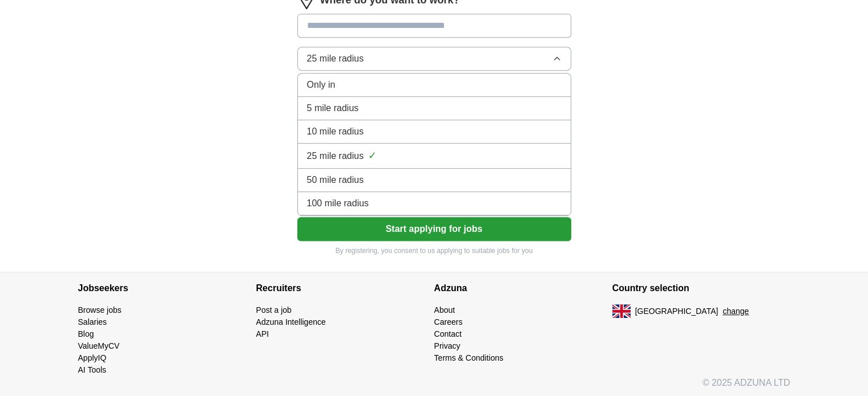 This screenshot has height=396, width=868. I want to click on a: Blog, so click(86, 334).